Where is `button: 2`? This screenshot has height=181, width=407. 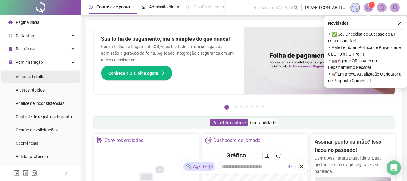
button: 2 is located at coordinates (236, 106).